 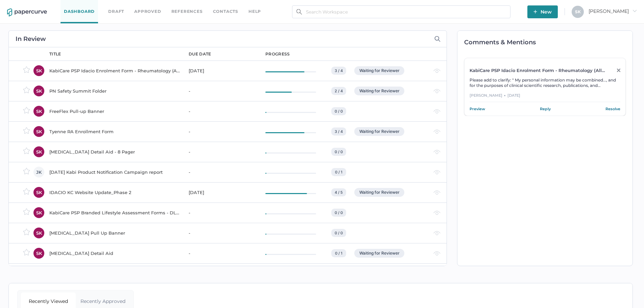 I want to click on img: search-icon-expand.c6106642.svg, so click(x=437, y=39).